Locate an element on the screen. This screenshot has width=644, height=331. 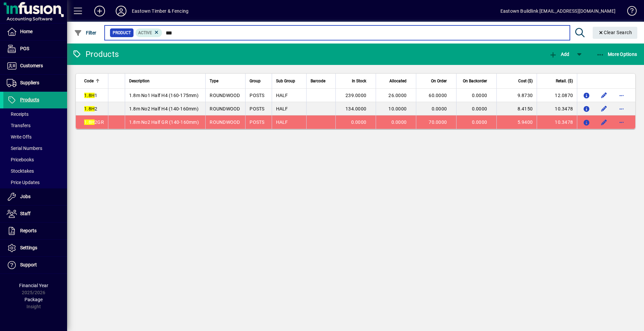
span: Add is located at coordinates (559, 54).